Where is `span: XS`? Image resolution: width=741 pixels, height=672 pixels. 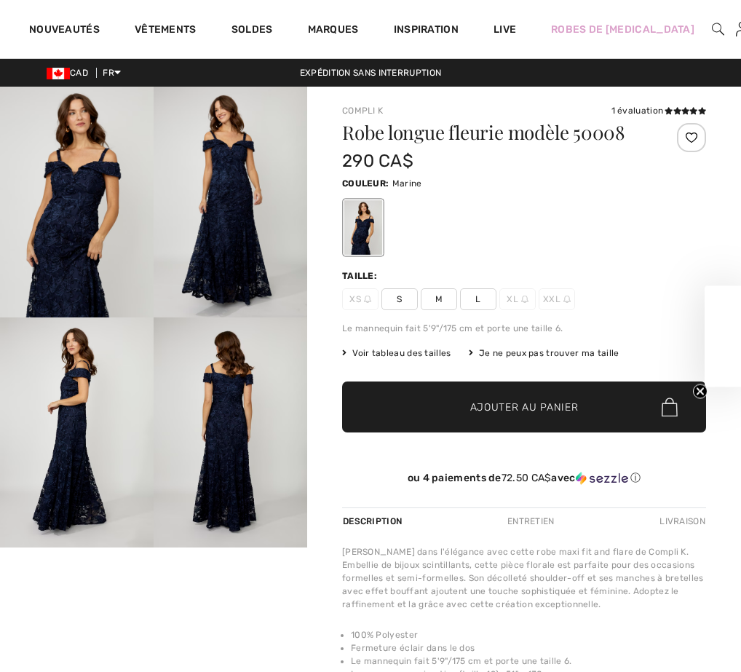
span: XS is located at coordinates (360, 299).